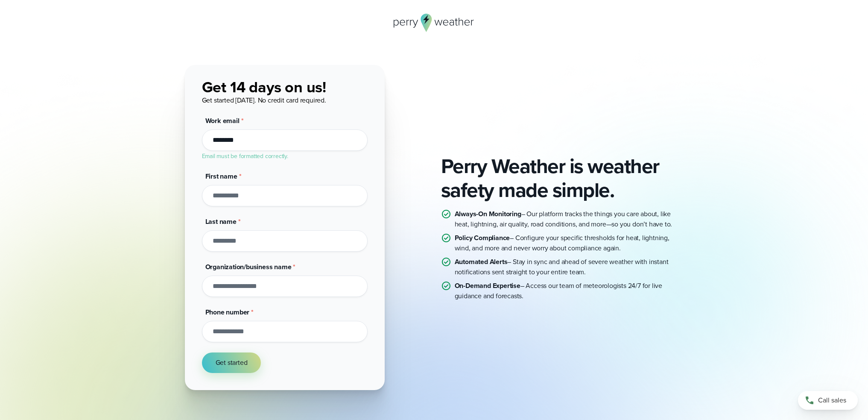 This screenshot has height=420, width=868. Describe the element at coordinates (245, 156) in the screenshot. I see `label: Email must be formatted correctly.` at that location.